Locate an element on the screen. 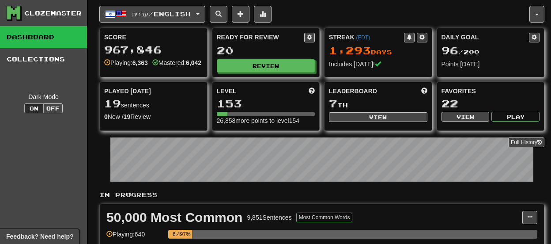  span: 7 is located at coordinates (333, 103).